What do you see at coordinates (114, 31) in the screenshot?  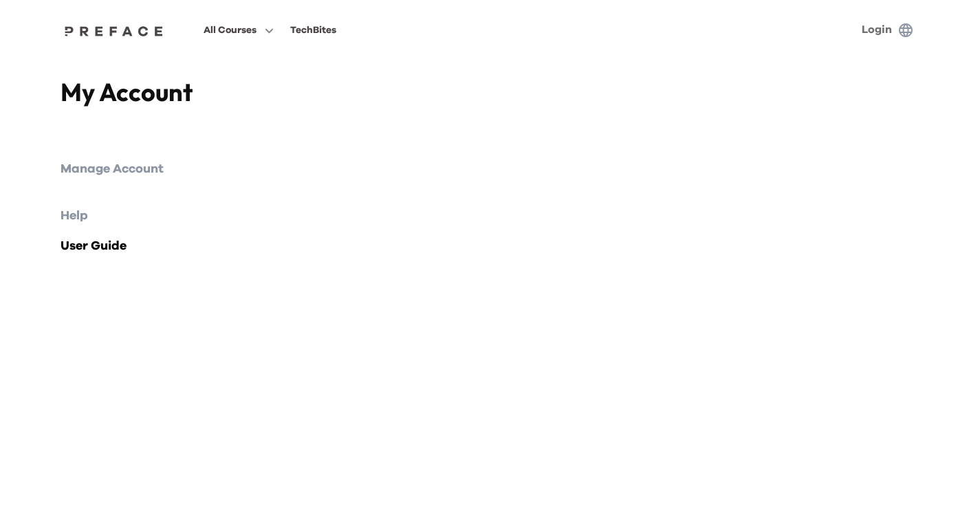 I see `img: Preface Logo` at bounding box center [114, 31].